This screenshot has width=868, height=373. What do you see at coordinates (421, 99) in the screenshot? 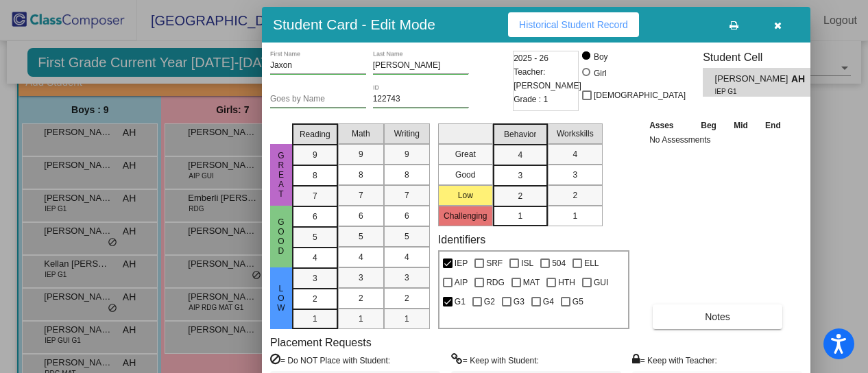
I see `input: Enter ID` at bounding box center [421, 99].